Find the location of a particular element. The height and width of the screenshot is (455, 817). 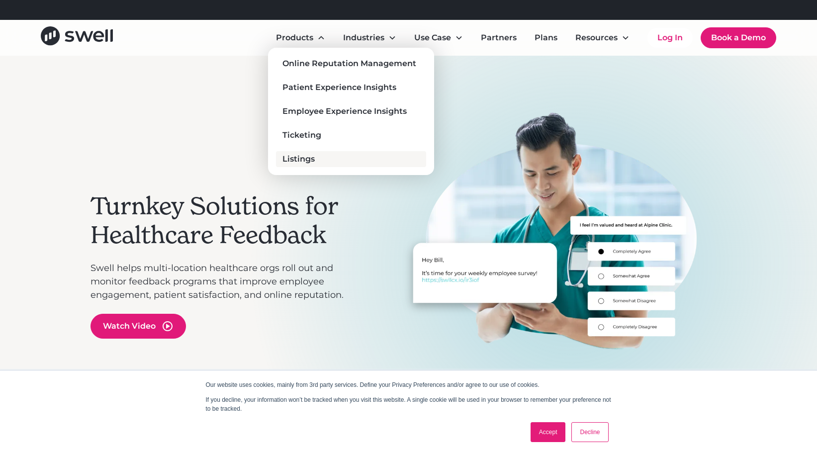

div: 3 of 3 is located at coordinates (548, 249).